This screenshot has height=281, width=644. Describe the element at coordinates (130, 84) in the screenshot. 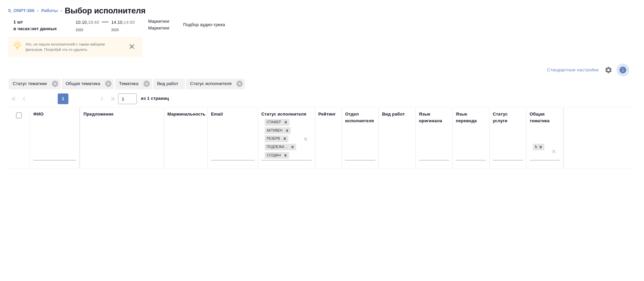

I see `p: Тематика` at that location.